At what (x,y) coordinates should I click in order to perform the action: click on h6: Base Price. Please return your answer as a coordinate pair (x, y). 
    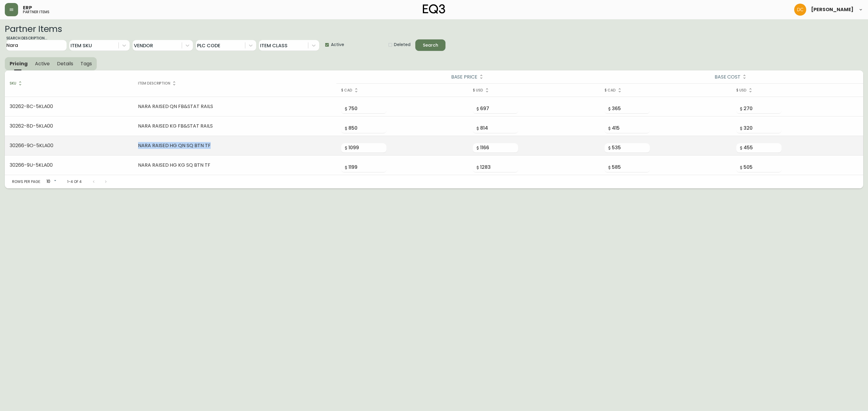
    Looking at the image, I should click on (464, 77).